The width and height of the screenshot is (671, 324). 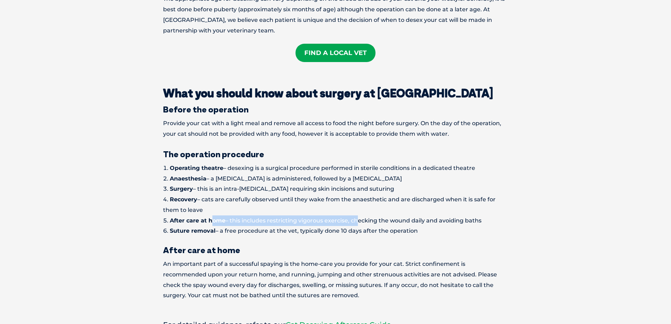 I want to click on h3: Before the operation, so click(x=336, y=109).